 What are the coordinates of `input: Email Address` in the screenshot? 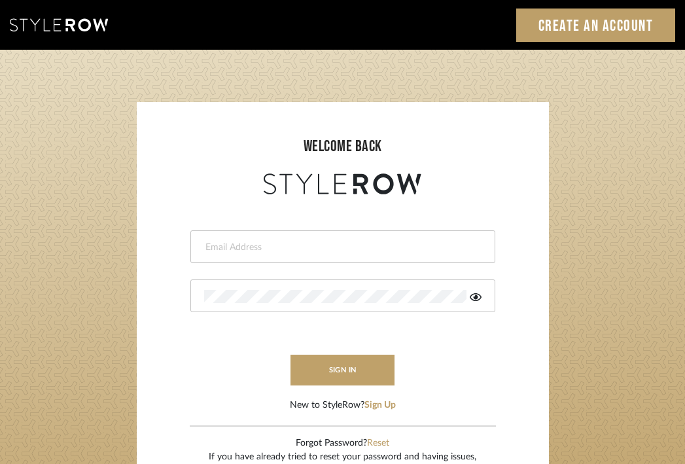 It's located at (341, 247).